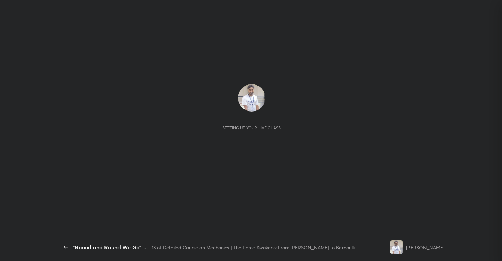  Describe the element at coordinates (252, 127) in the screenshot. I see `div: Setting up your live class` at that location.